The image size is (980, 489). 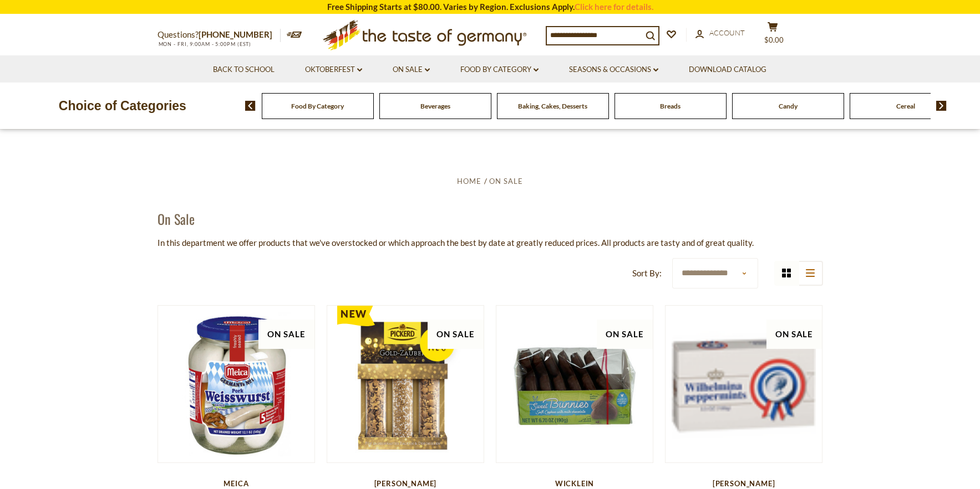 What do you see at coordinates (205, 44) in the screenshot?
I see `span: MON - FRI, 9:00AM - 5:00PM (EST)` at bounding box center [205, 44].